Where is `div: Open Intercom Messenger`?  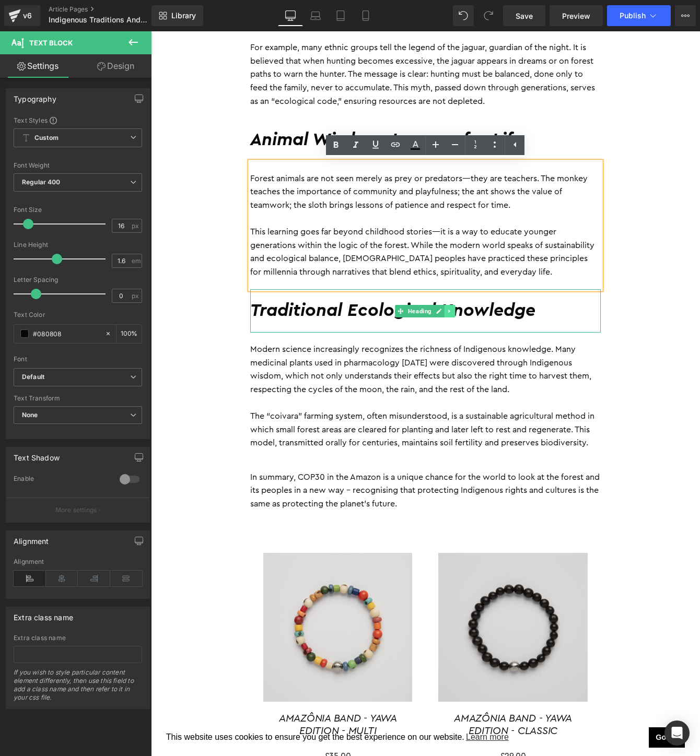 div: Open Intercom Messenger is located at coordinates (676, 733).